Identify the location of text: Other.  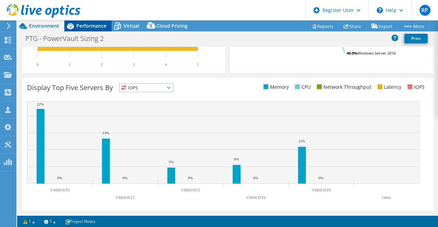
(386, 198).